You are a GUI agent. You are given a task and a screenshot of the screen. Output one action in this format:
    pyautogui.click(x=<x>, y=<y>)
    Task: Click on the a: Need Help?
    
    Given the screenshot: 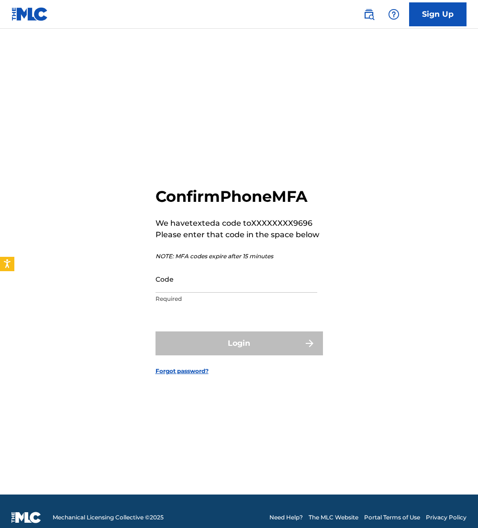 What is the action you would take?
    pyautogui.click(x=286, y=518)
    